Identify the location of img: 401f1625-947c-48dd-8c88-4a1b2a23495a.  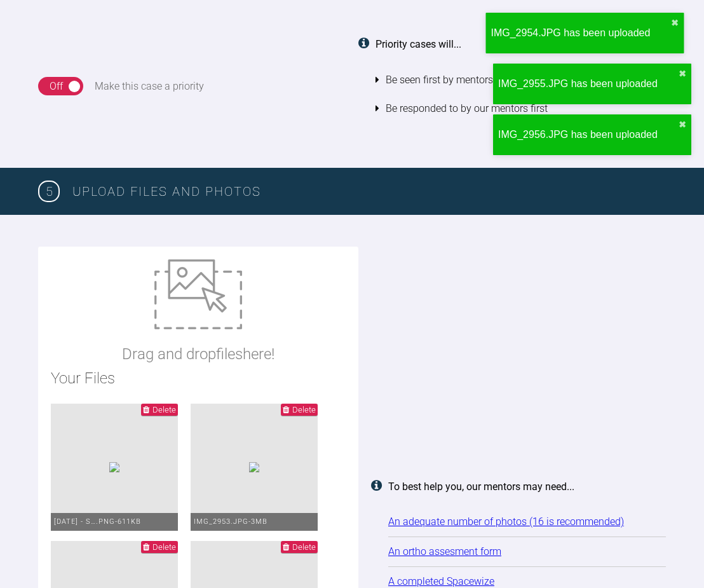
(115, 467).